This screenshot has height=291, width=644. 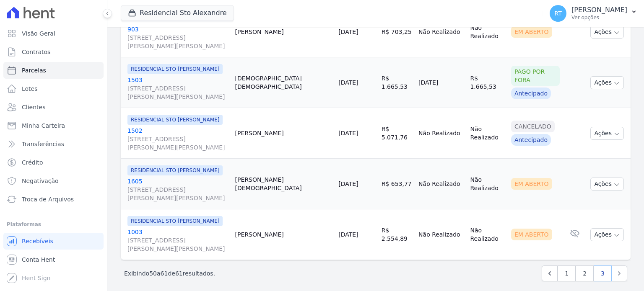 I want to click on a: 3, so click(x=602, y=273).